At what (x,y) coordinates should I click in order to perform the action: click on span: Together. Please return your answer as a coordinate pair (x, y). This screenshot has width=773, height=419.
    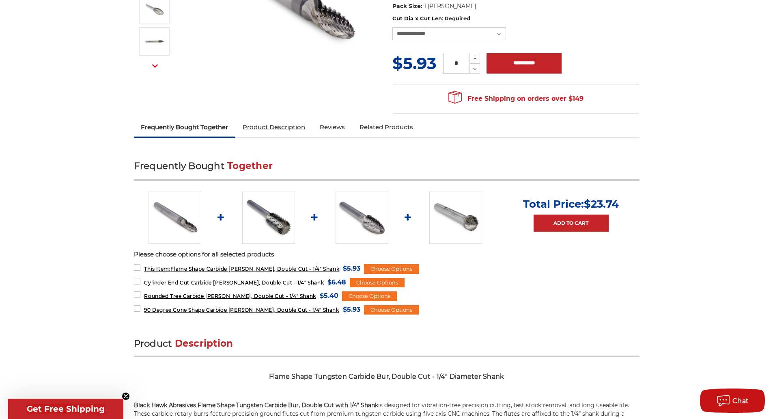
    Looking at the image, I should click on (250, 166).